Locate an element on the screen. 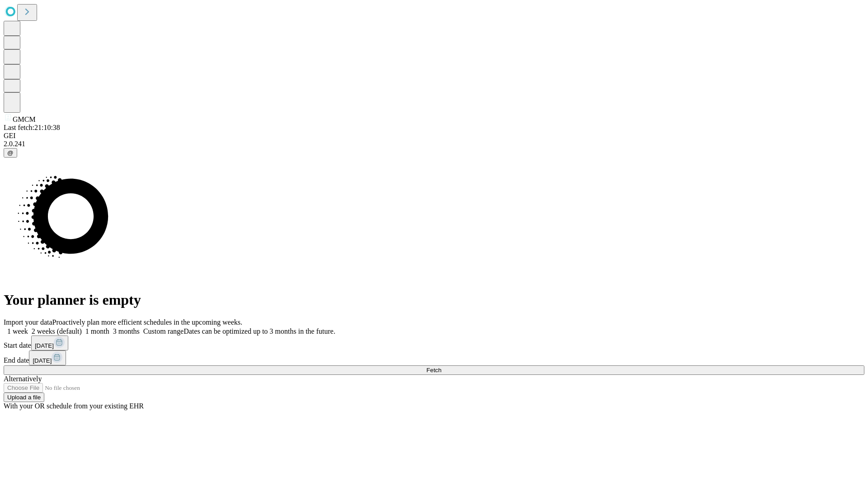 The width and height of the screenshot is (868, 489). span: 2 weeks (default) is located at coordinates (56, 331).